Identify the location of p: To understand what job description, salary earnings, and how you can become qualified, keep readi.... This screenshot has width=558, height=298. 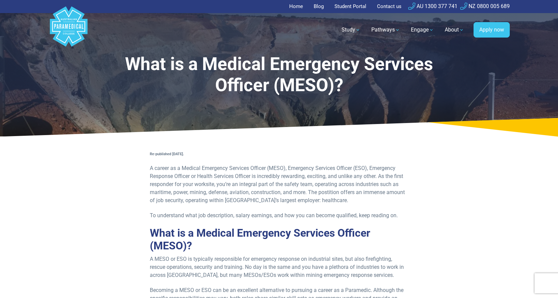
(279, 215).